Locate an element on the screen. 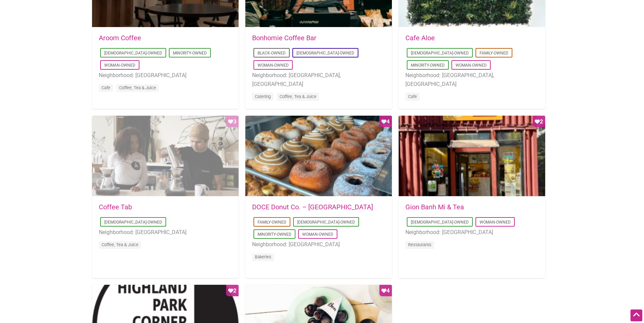 The height and width of the screenshot is (323, 644). a: Gion Banh Mi & Tea is located at coordinates (434, 207).